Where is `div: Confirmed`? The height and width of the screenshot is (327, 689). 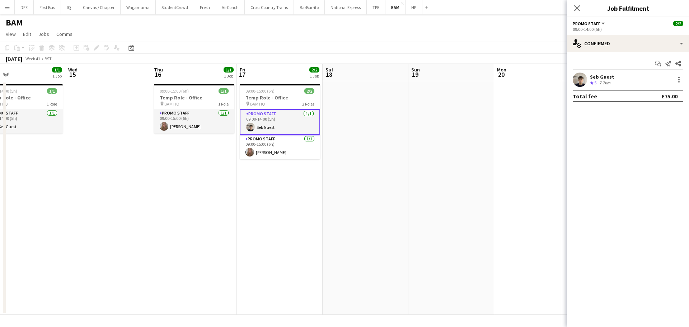 div: Confirmed is located at coordinates (628, 43).